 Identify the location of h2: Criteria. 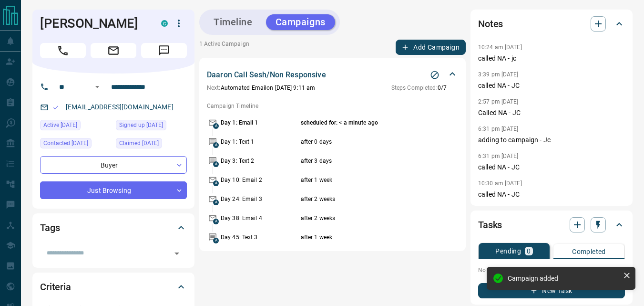
(55, 287).